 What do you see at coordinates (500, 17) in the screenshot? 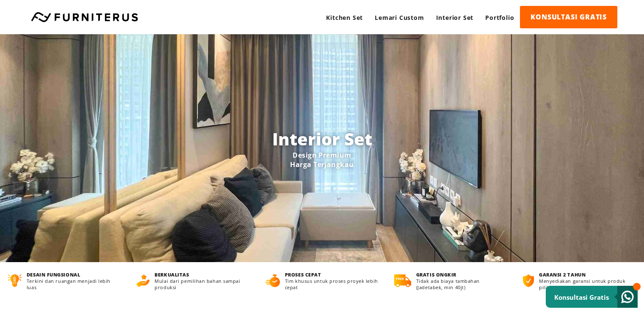
I see `a: Portfolio` at bounding box center [500, 17].